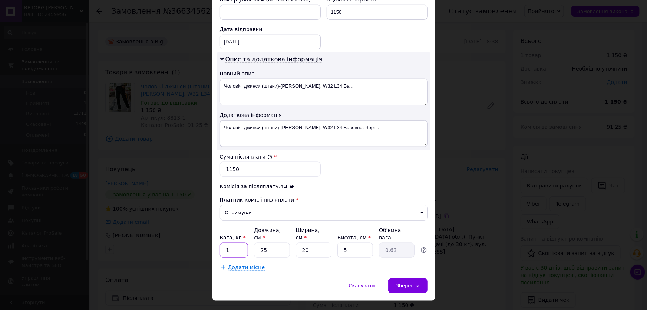 Image resolution: width=647 pixels, height=310 pixels. Describe the element at coordinates (267, 234) in the screenshot. I see `label: Довжина, см` at that location.